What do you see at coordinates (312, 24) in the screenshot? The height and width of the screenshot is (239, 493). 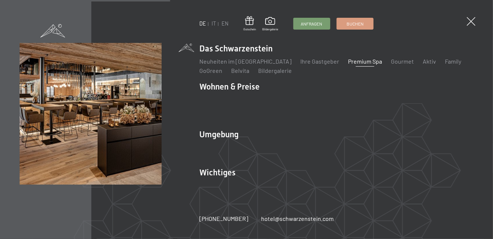 I see `span: Anfragen` at bounding box center [312, 24].